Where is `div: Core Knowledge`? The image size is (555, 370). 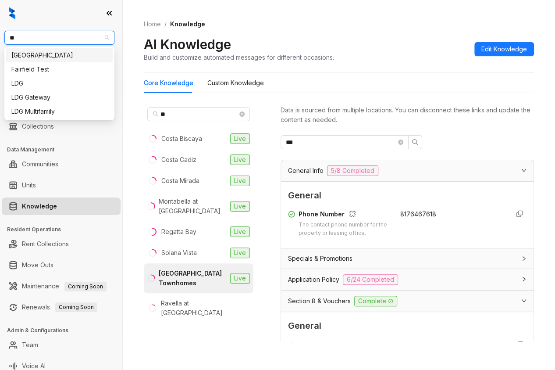
div: Core Knowledge is located at coordinates (168, 83).